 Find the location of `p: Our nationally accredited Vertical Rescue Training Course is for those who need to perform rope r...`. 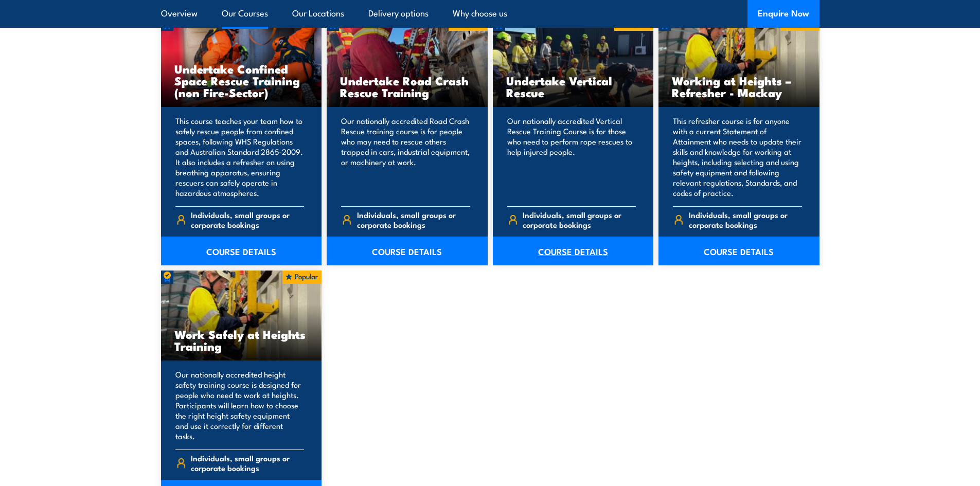

p: Our nationally accredited Vertical Rescue Training Course is for those who need to perform rope r... is located at coordinates (572, 157).